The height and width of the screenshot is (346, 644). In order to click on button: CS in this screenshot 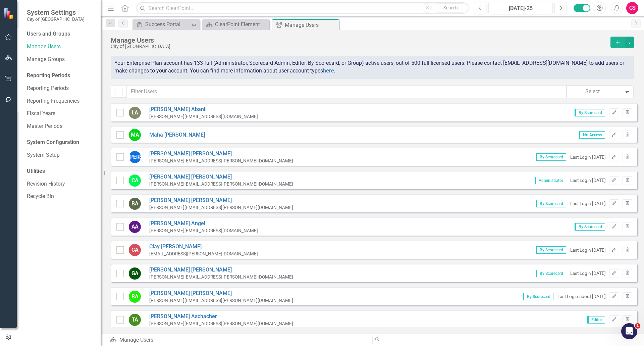, I will do `click(633, 8)`.